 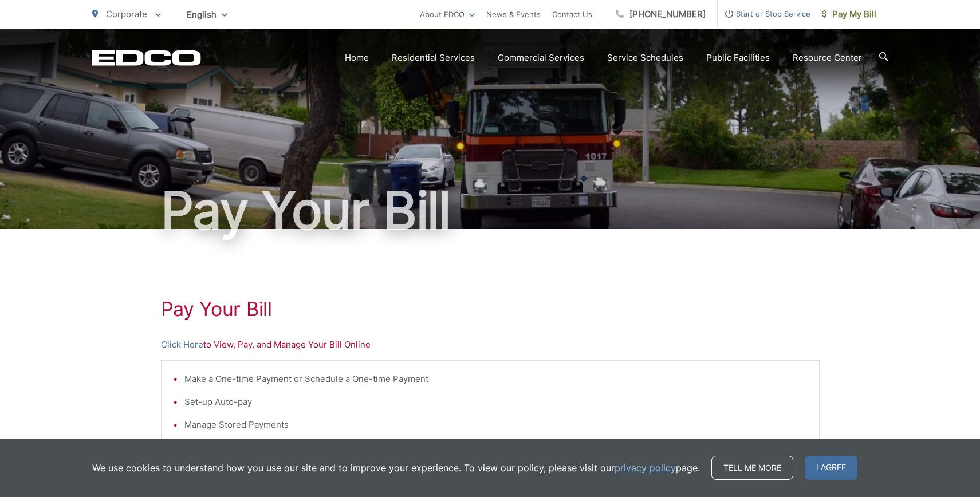 I want to click on a: EDCD logo. Return to the homepage., so click(x=147, y=58).